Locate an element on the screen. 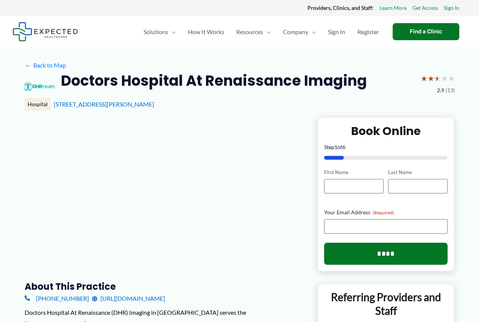  a: Get Access is located at coordinates (426, 8).